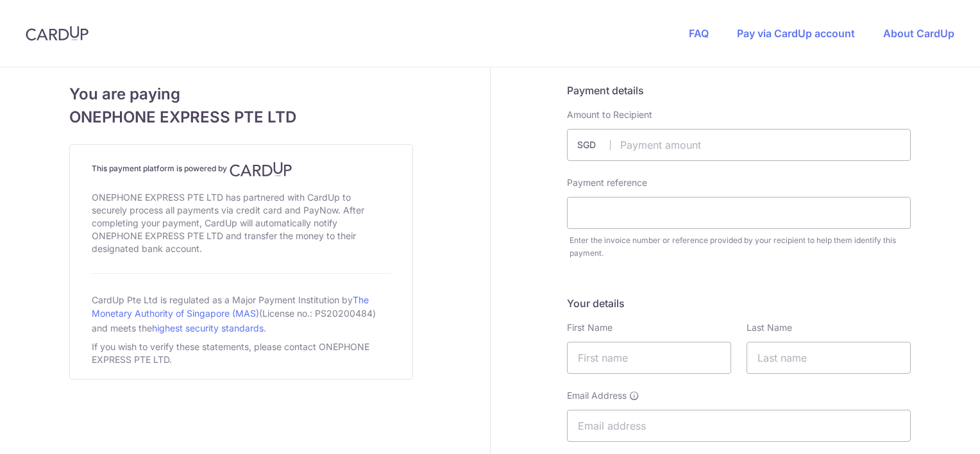 This screenshot has height=454, width=980. Describe the element at coordinates (241, 353) in the screenshot. I see `div: If you wish to verify these statements, please contact ONEPHONE EXPRESS PTE LTD.` at that location.